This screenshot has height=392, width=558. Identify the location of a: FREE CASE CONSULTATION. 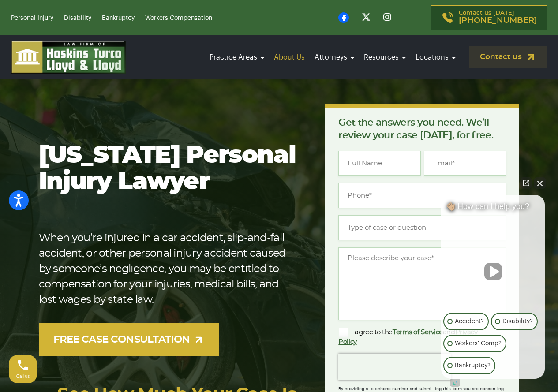
(129, 340).